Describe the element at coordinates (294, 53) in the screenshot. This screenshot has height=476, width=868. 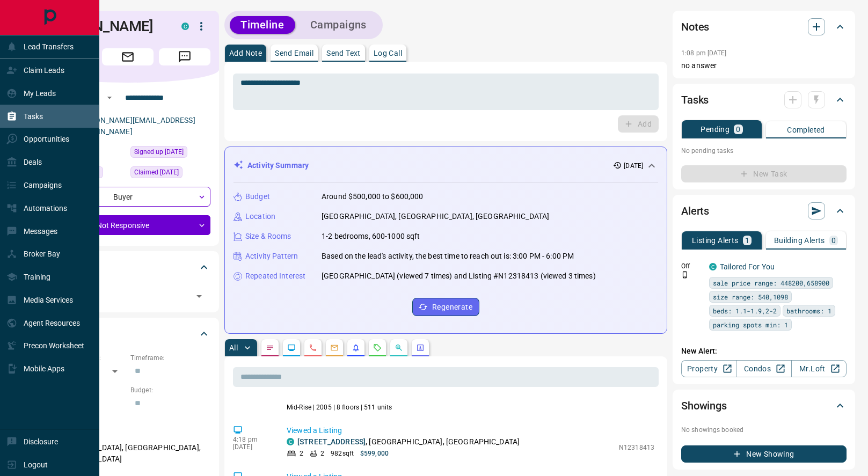
I see `p: Send Email` at that location.